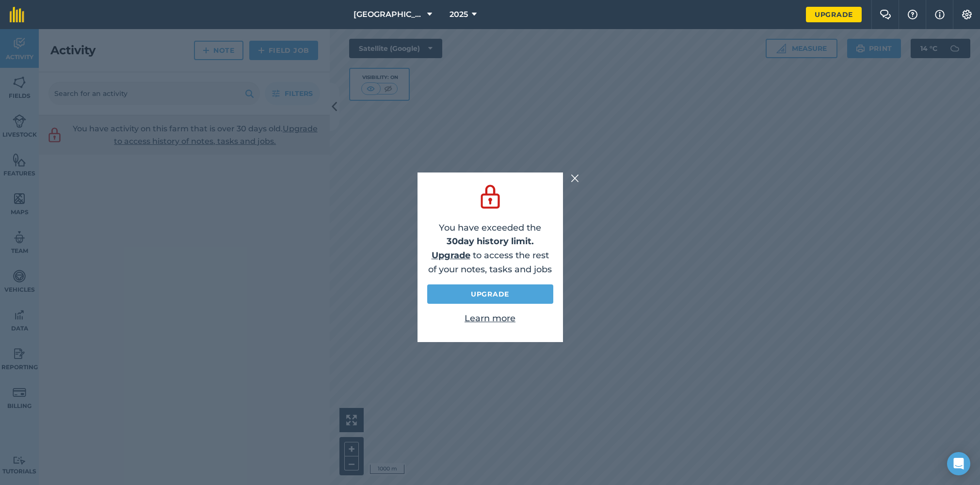 This screenshot has width=980, height=485. I want to click on img: svg+xml;base64,PHN2ZyB4bWxucz0iaHR0cDovL3d3dy53My5vcmcvMjAwMC9zdmciIHdpZHRoPSIyMiIgaGVpZ2h0PSIzMC..., so click(575, 179).